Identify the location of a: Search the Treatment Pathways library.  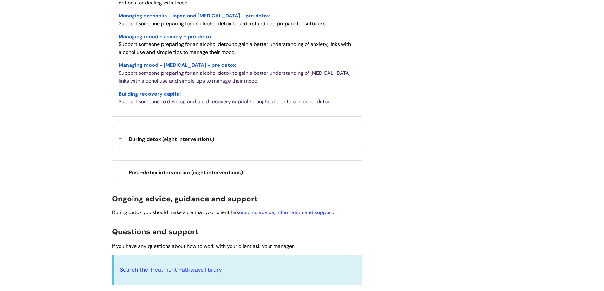
(171, 270).